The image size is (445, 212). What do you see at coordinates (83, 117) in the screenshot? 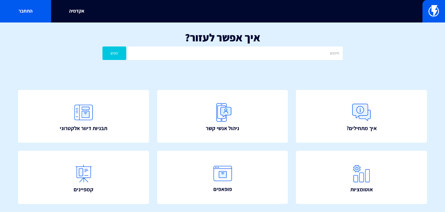
I see `a: תבניות דיוור אלקטרוני` at bounding box center [83, 117].